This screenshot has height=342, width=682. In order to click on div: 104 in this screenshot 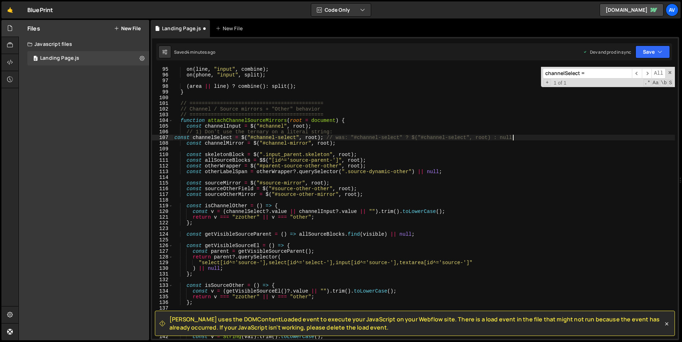, I will do `click(162, 120)`.